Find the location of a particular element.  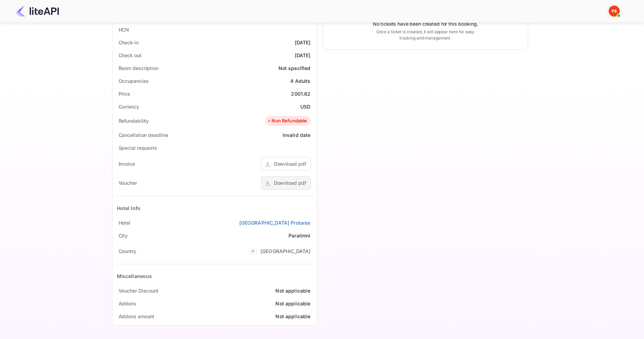

div: HCN is located at coordinates (124, 30).